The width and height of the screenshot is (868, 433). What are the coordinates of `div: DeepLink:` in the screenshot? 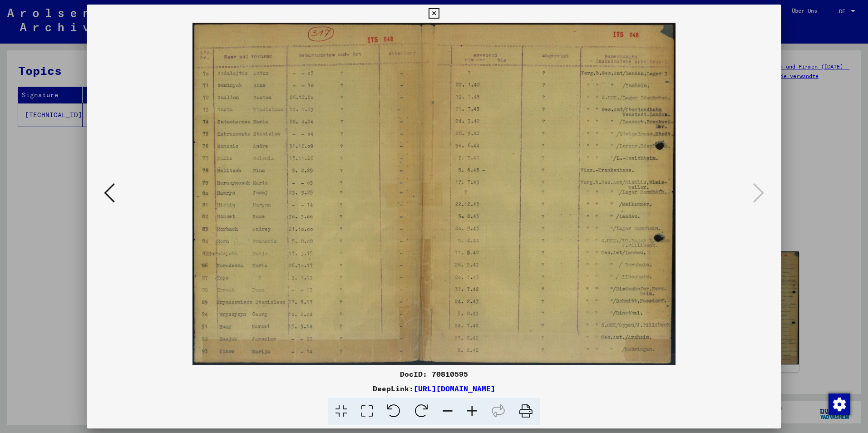 It's located at (434, 389).